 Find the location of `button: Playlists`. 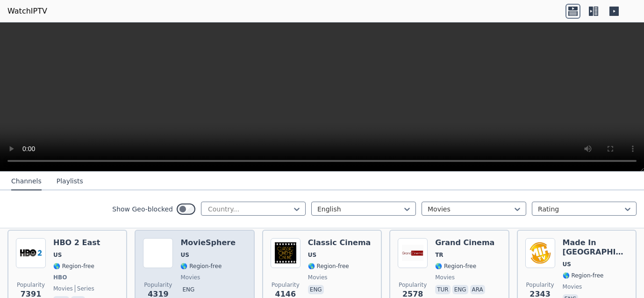

button: Playlists is located at coordinates (70, 181).